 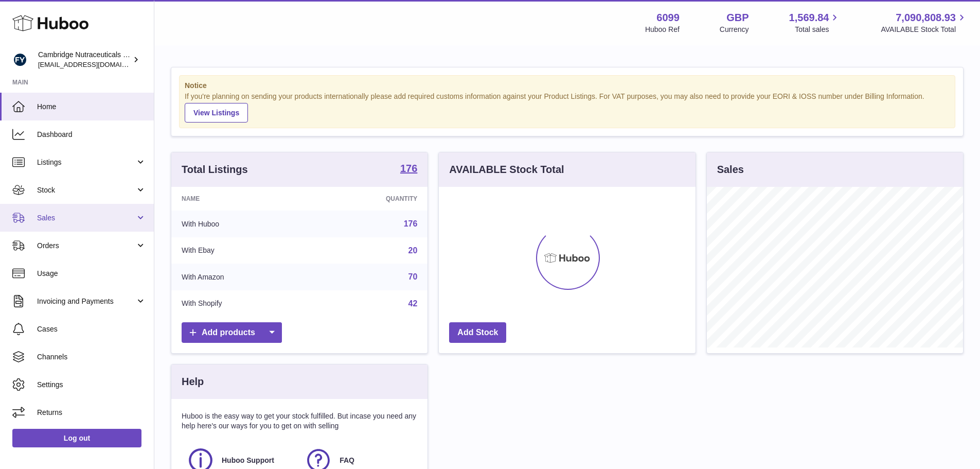 What do you see at coordinates (86, 218) in the screenshot?
I see `span: Sales` at bounding box center [86, 218].